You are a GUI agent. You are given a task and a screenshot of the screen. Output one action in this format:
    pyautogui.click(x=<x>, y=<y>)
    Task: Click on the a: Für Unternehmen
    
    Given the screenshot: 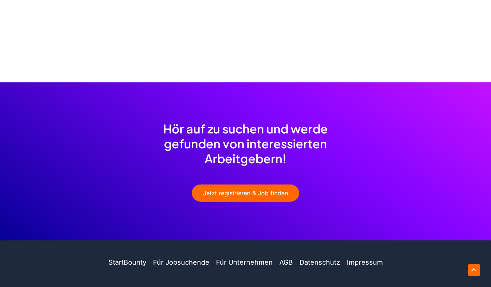 What is the action you would take?
    pyautogui.click(x=244, y=262)
    